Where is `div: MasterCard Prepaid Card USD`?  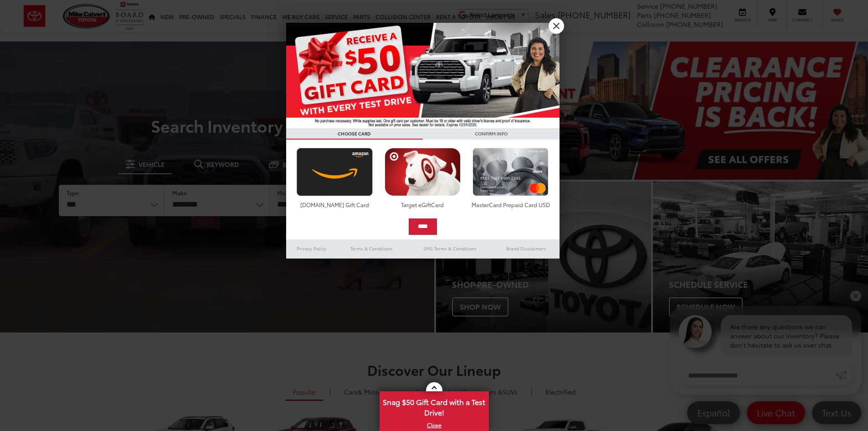 div: MasterCard Prepaid Card USD is located at coordinates (510, 204).